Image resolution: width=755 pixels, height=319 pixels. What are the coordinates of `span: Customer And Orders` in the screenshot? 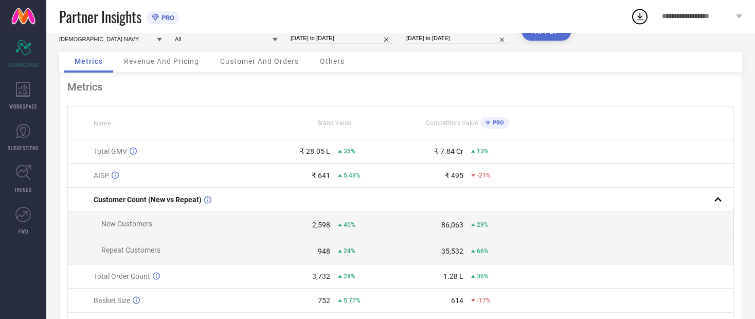 It's located at (259, 61).